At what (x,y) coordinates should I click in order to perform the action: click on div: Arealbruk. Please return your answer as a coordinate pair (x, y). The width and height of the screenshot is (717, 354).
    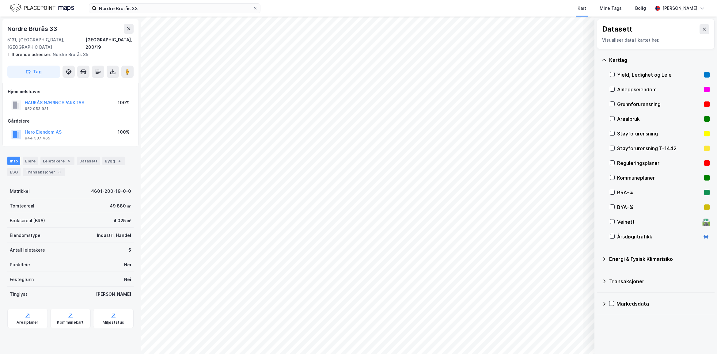
    Looking at the image, I should click on (660, 119).